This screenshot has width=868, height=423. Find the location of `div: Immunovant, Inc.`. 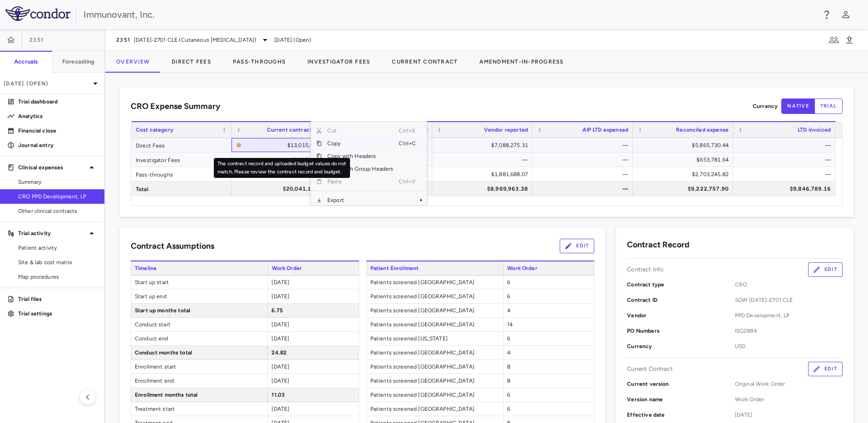

div: Immunovant, Inc. is located at coordinates (449, 15).